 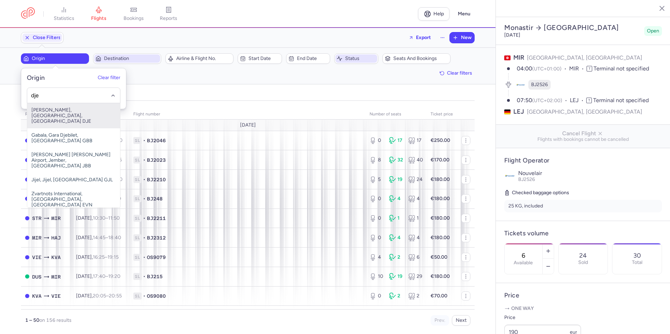 What do you see at coordinates (543, 318) in the screenshot?
I see `label: Price` at bounding box center [543, 318].